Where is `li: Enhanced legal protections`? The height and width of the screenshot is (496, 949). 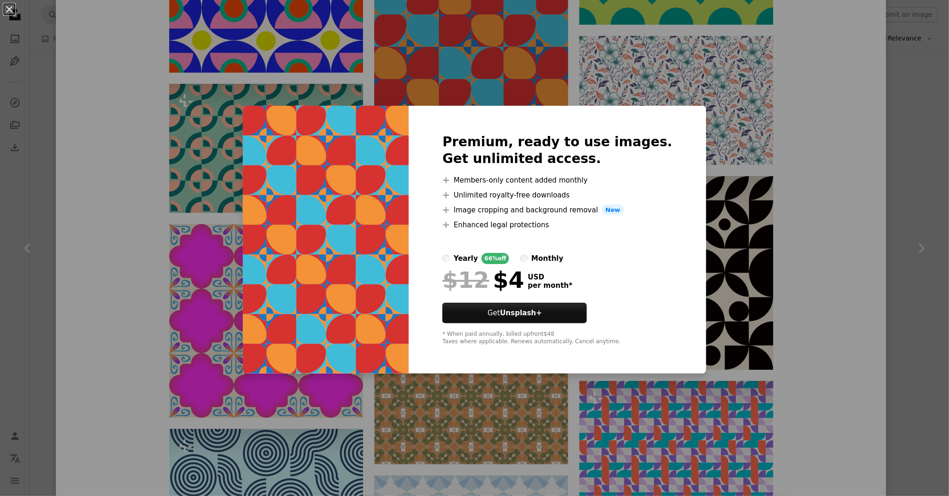 li: Enhanced legal protections is located at coordinates (557, 225).